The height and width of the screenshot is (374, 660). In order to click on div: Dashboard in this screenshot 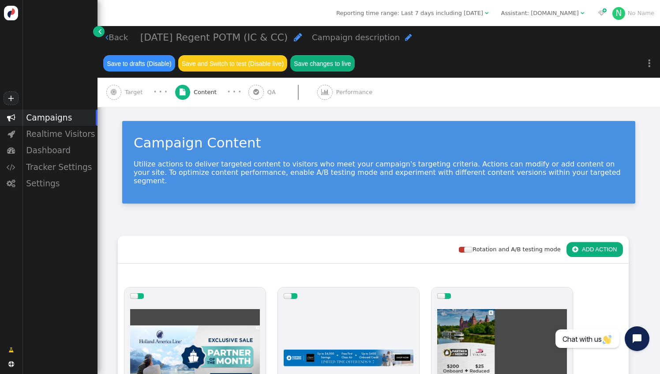, I will do `click(60, 150)`.